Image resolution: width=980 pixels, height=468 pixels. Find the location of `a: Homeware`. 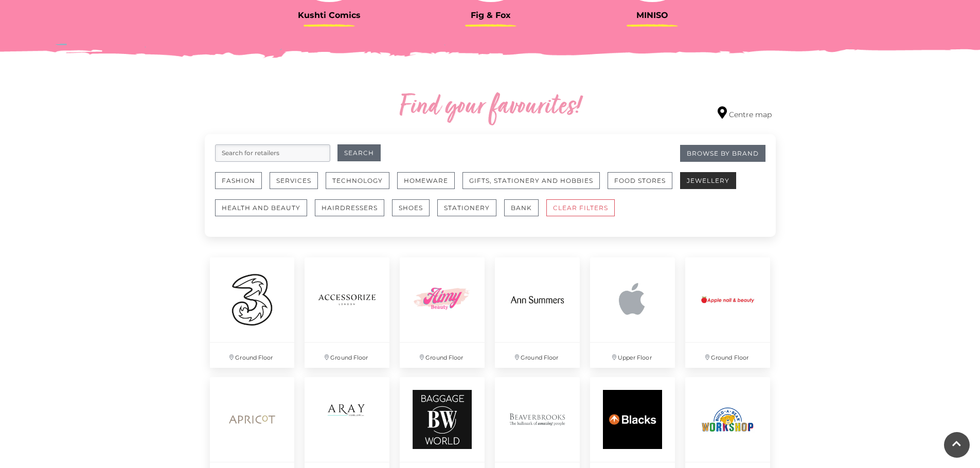

a: Homeware is located at coordinates (430, 186).